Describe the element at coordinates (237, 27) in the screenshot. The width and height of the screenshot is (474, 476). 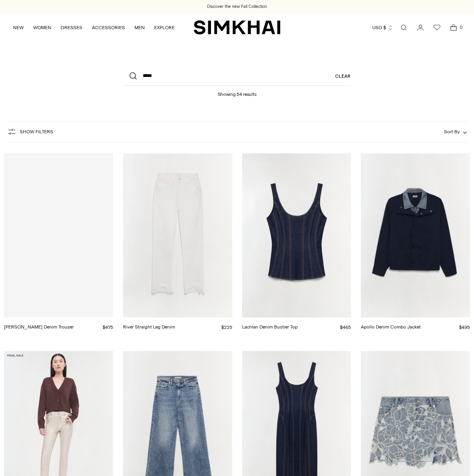
I see `a: SIMKHAI` at that location.